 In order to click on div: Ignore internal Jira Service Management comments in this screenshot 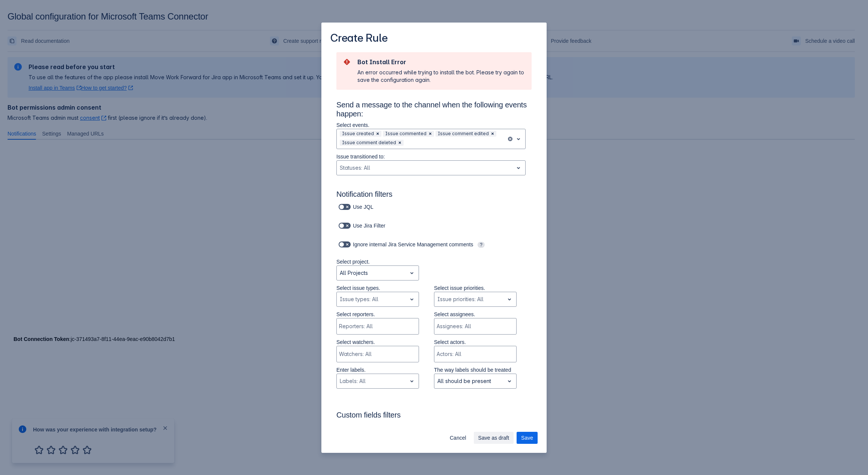, I will do `click(426, 244)`.